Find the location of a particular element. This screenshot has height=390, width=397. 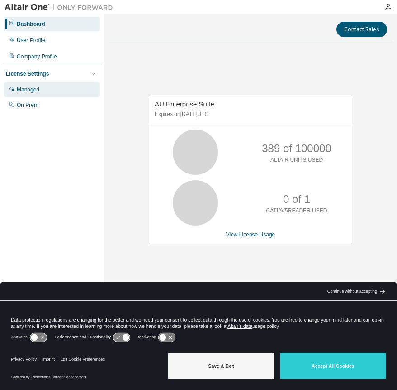

p: CATIAV5READER USED is located at coordinates (297, 211).